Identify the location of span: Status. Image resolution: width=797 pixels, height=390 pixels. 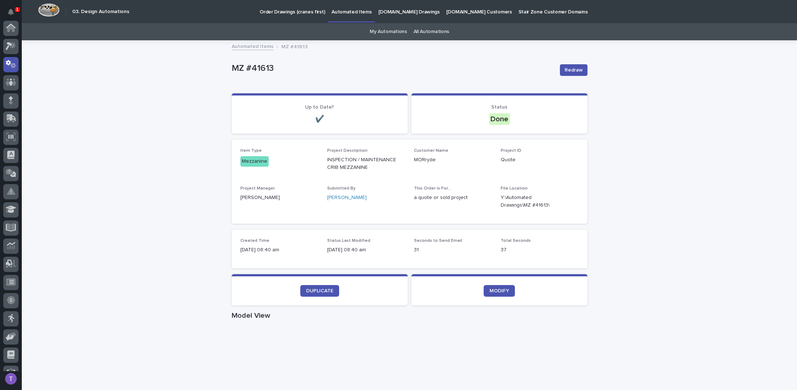
(499, 107).